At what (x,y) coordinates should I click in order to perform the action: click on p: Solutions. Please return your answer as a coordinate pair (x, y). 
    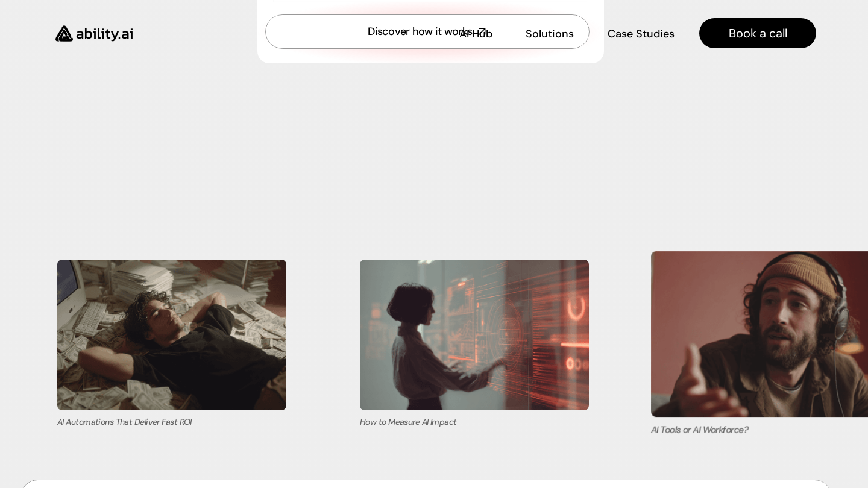
    Looking at the image, I should click on (550, 33).